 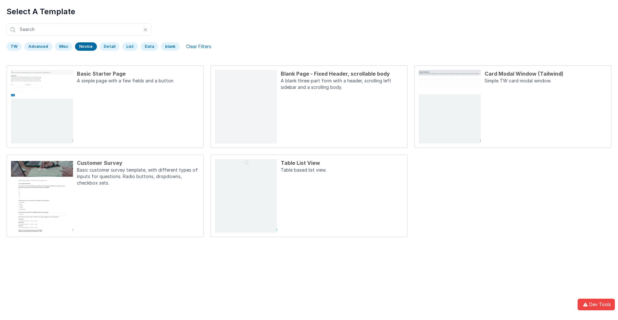 What do you see at coordinates (596, 304) in the screenshot?
I see `button: Dev Tools` at bounding box center [596, 304].